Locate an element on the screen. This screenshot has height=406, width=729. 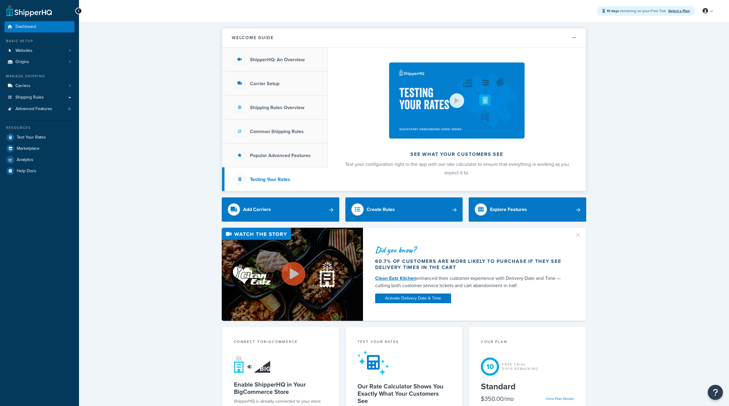
h3: ShipperHQ: An Overview is located at coordinates (277, 60).